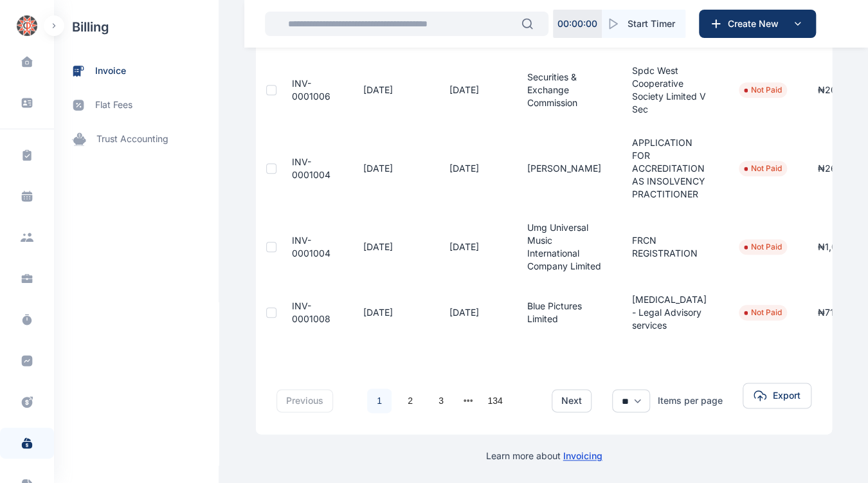 The image size is (868, 483). I want to click on li: 下一页, so click(522, 401).